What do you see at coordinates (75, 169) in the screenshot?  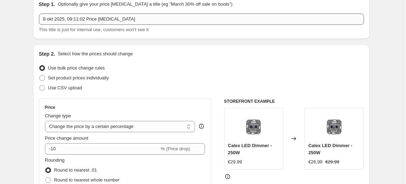 I see `span: Round to nearest .01` at bounding box center [75, 169].